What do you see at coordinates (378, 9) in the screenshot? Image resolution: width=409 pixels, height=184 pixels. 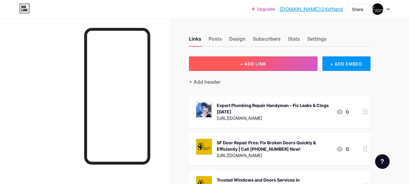 I see `img: 24 SF Handyman` at bounding box center [378, 9].